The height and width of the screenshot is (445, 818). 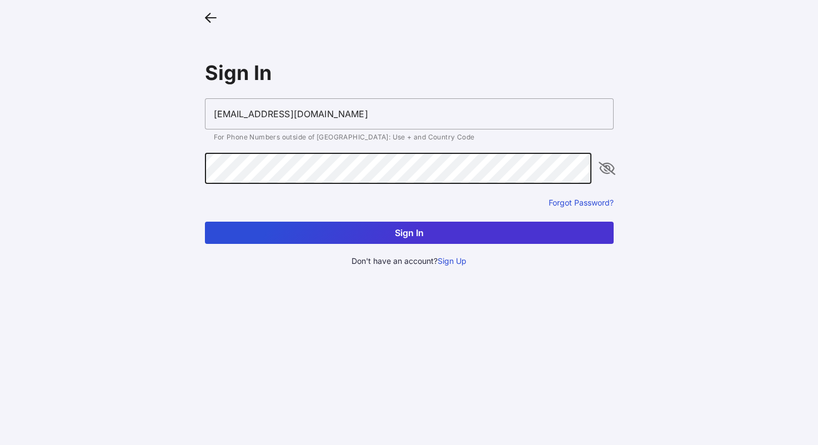 I want to click on i: appended action, so click(x=607, y=168).